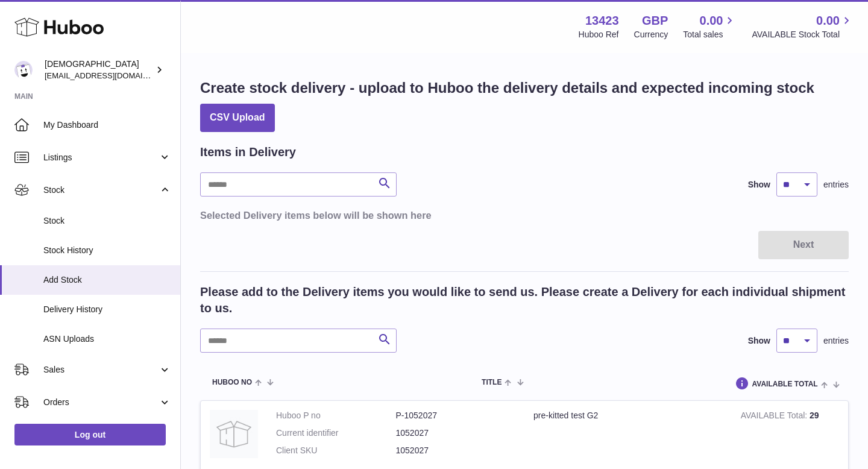  Describe the element at coordinates (248, 152) in the screenshot. I see `h2: Items in Delivery` at that location.